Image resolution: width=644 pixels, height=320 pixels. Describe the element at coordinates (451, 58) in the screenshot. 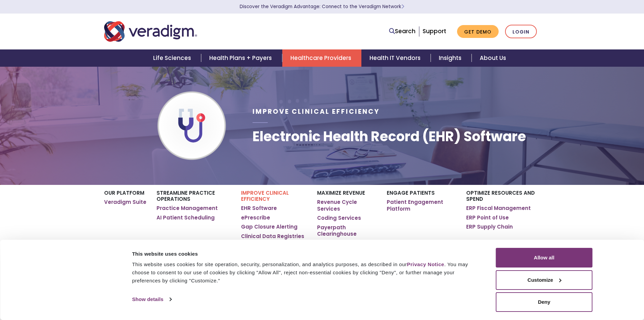

I see `a: Insights` at that location.